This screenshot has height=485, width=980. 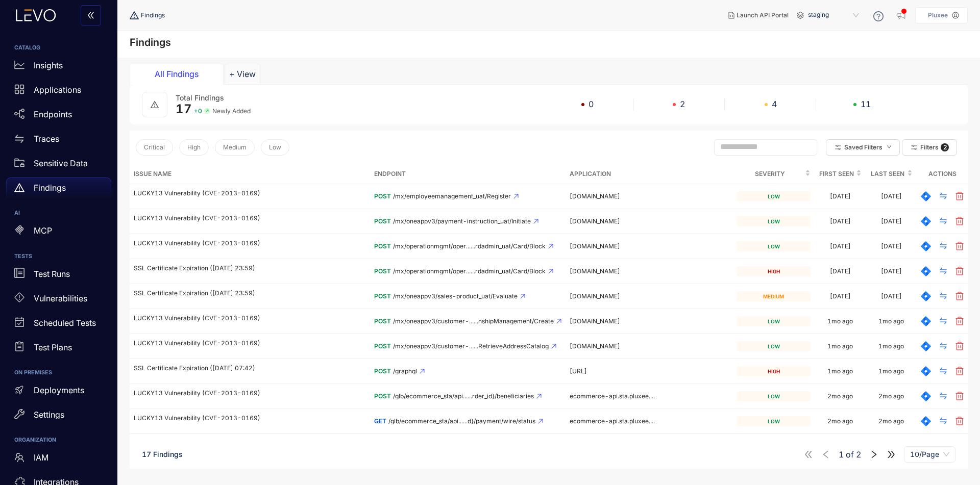 What do you see at coordinates (612, 421) in the screenshot?
I see `span: ecommerce-api.sta.pluxee....` at bounding box center [612, 421].